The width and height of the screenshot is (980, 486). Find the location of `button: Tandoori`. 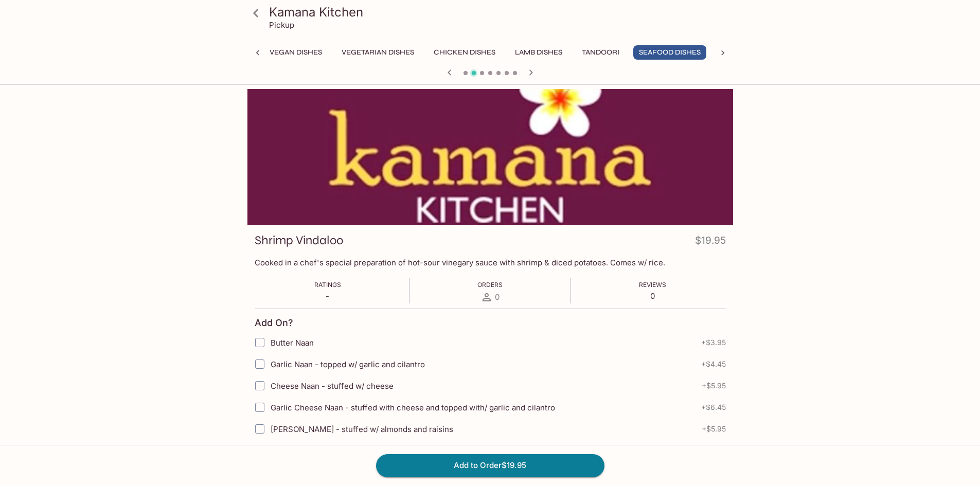

button: Tandoori is located at coordinates (600, 52).